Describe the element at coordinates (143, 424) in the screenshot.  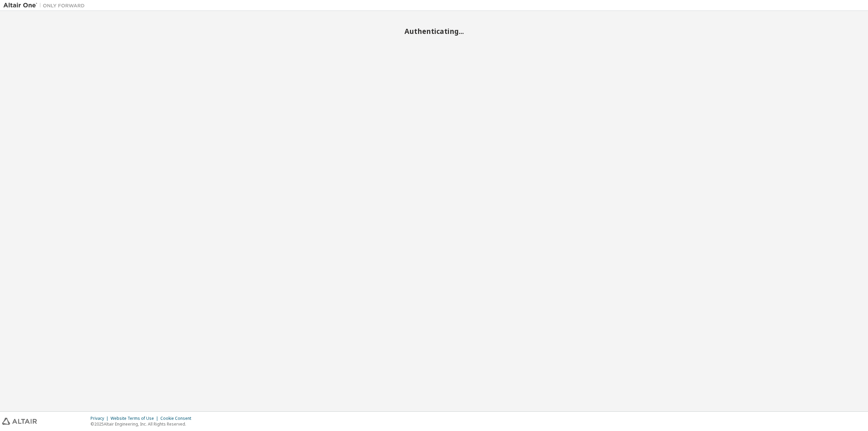
I see `p: © 2025 Altair Engineering, Inc. All Rights Reserved.` at that location.